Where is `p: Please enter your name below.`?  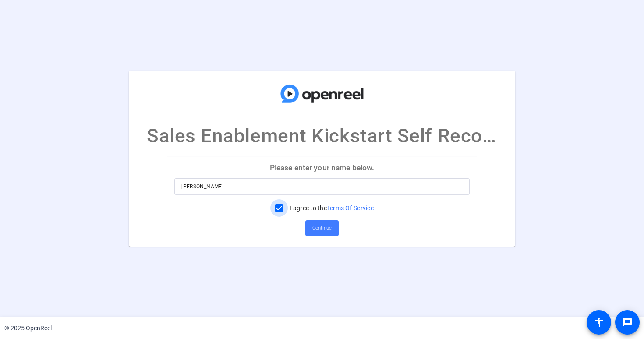
p: Please enter your name below. is located at coordinates (322, 168).